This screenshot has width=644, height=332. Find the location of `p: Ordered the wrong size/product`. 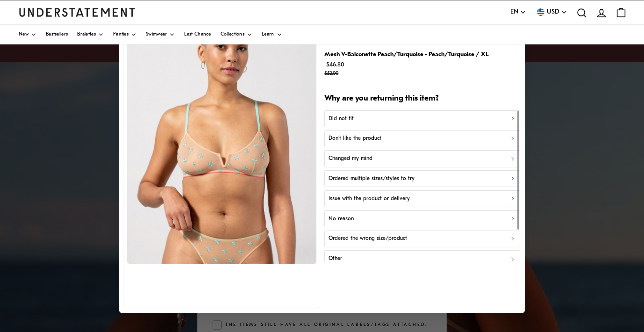

p: Ordered the wrong size/product is located at coordinates (368, 239).